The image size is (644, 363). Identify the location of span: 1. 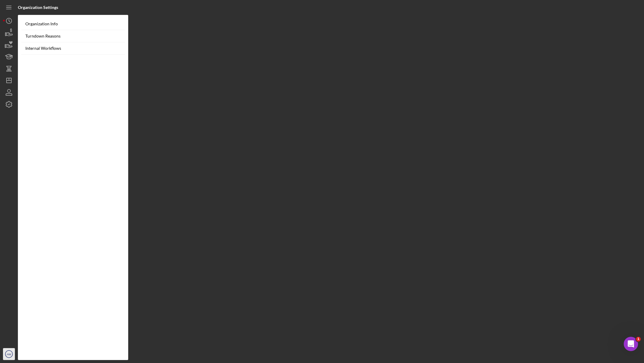
(638, 340).